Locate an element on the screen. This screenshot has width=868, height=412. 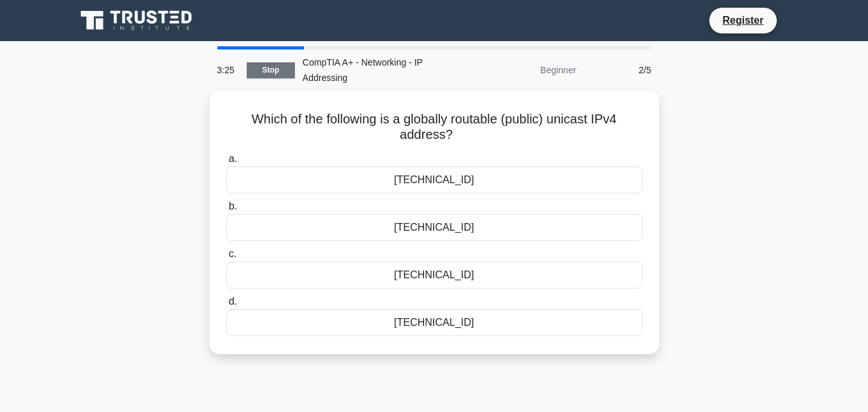
span: b. is located at coordinates (233, 205).